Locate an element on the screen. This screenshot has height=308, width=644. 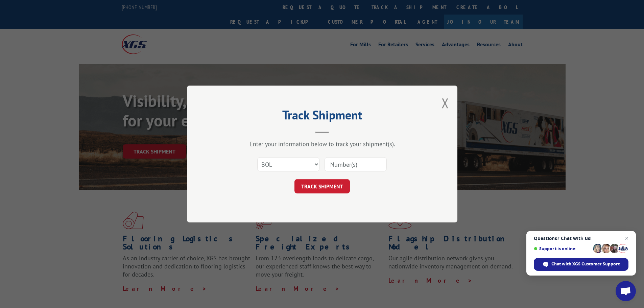
input: Number(s) is located at coordinates (356, 165).